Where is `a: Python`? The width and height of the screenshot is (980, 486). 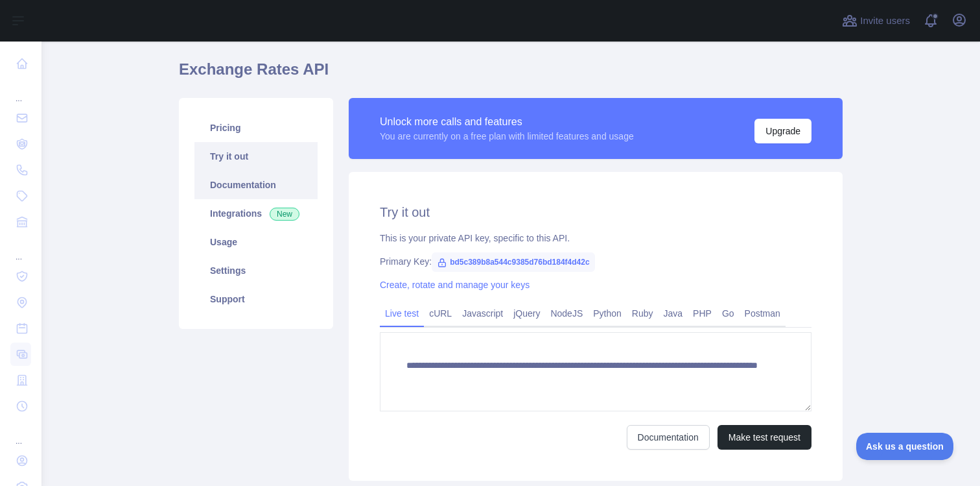
a: Python is located at coordinates (607, 314).